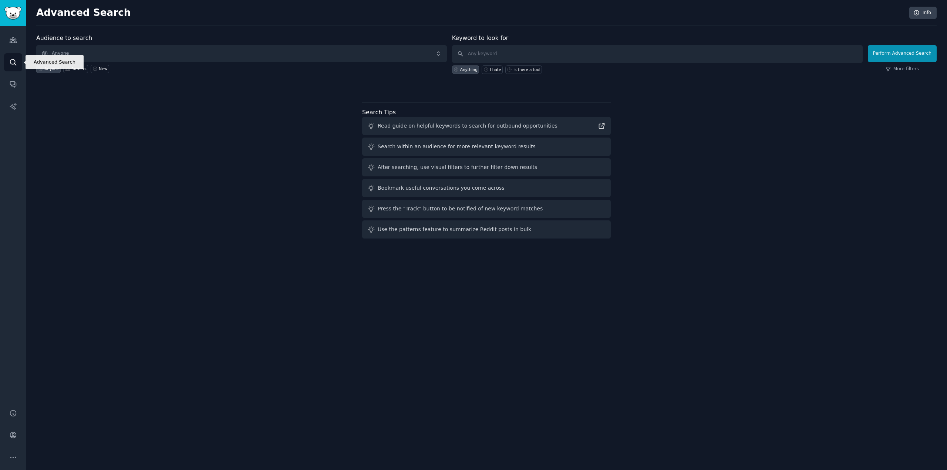  Describe the element at coordinates (242, 54) in the screenshot. I see `span: Anyone` at that location.